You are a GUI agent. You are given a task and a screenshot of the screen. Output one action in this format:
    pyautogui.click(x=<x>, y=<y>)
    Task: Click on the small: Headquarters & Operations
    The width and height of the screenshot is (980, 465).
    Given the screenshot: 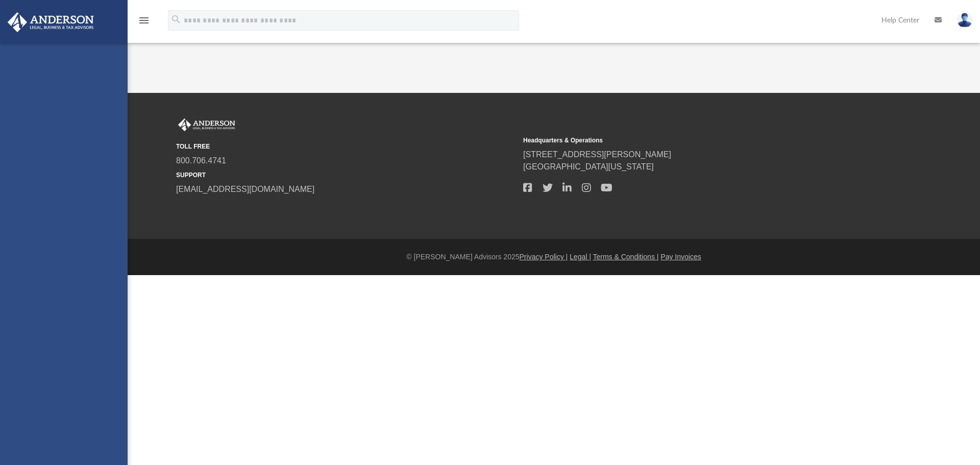 What is the action you would take?
    pyautogui.click(x=693, y=140)
    